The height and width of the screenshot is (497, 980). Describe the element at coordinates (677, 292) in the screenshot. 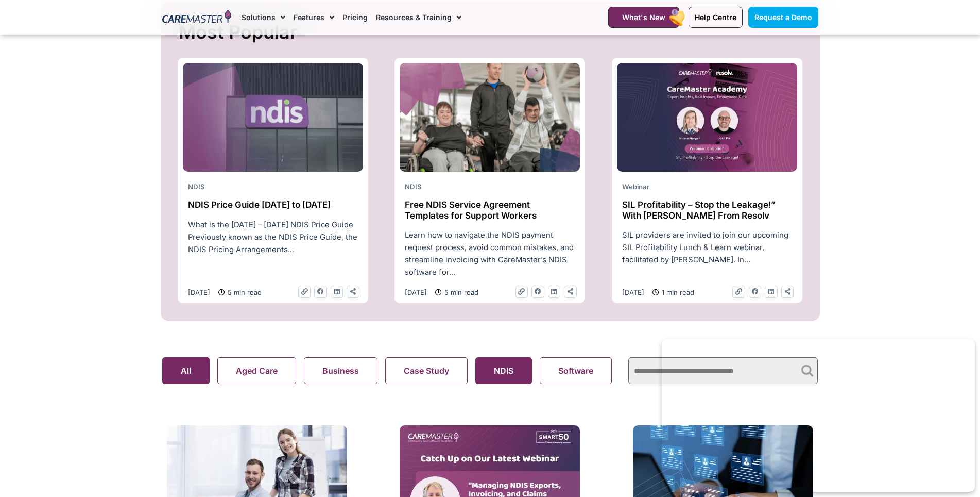

I see `span: 1 min read` at that location.